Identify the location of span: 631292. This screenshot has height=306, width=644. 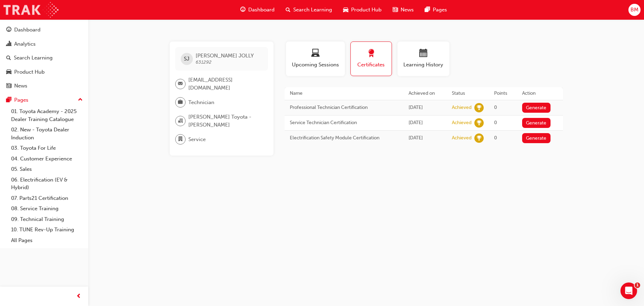
(204, 62).